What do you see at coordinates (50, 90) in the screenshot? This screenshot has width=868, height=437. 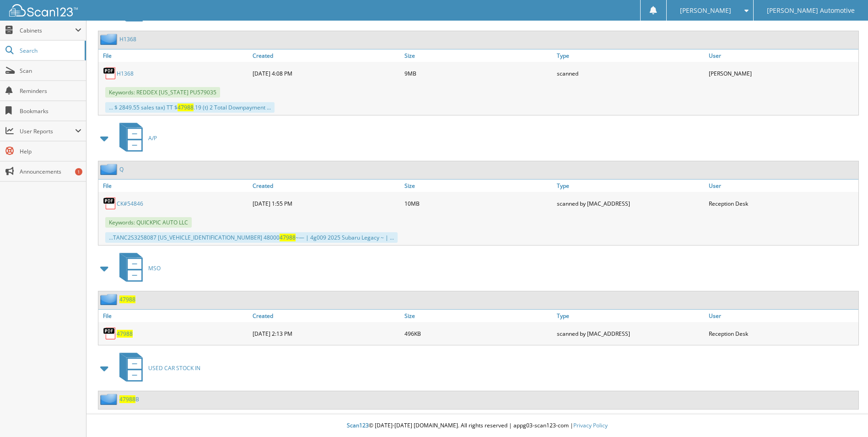 I see `span: Reminders` at bounding box center [50, 90].